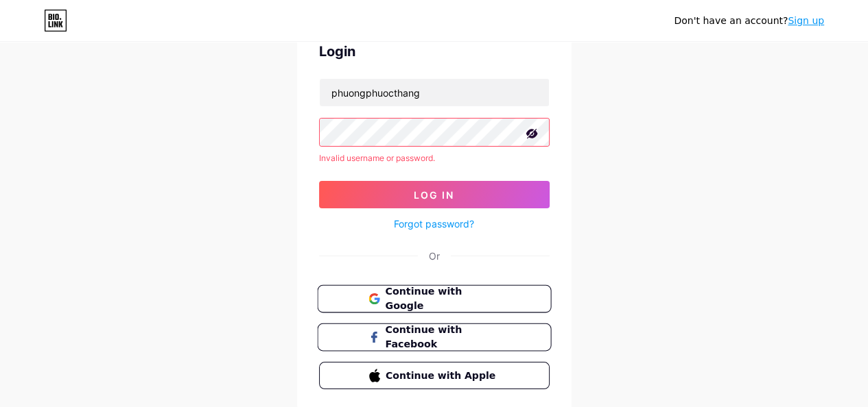 This screenshot has width=868, height=407. Describe the element at coordinates (434, 299) in the screenshot. I see `a: Continue with Google` at that location.